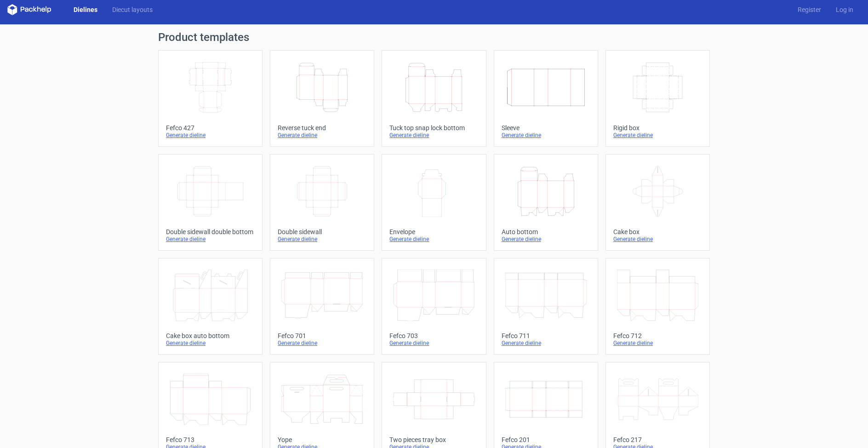 The height and width of the screenshot is (448, 868). What do you see at coordinates (545, 98) in the screenshot?
I see `a: SleeveGenerate dieline` at bounding box center [545, 98].